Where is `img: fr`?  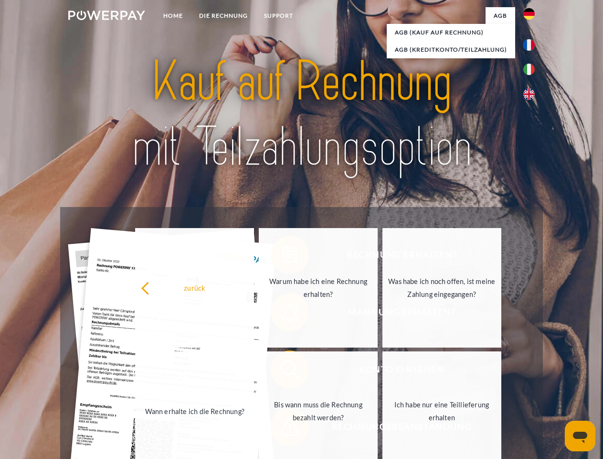
img: fr is located at coordinates (529, 45).